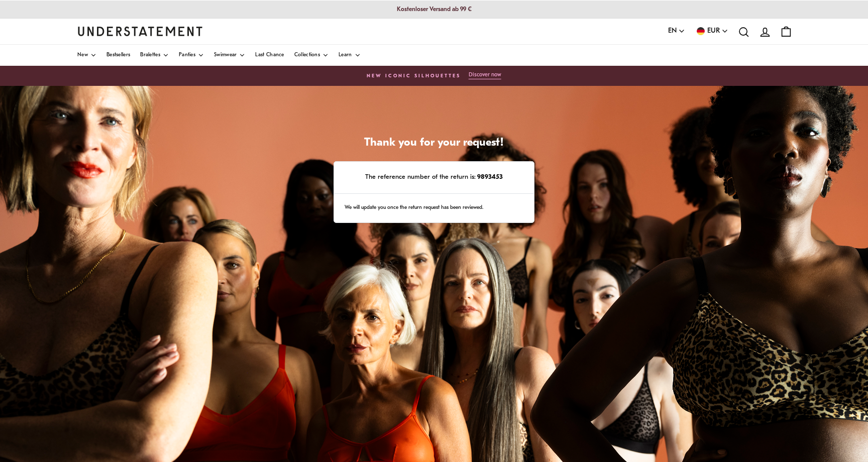 This screenshot has height=462, width=868. I want to click on a: Learn, so click(350, 55).